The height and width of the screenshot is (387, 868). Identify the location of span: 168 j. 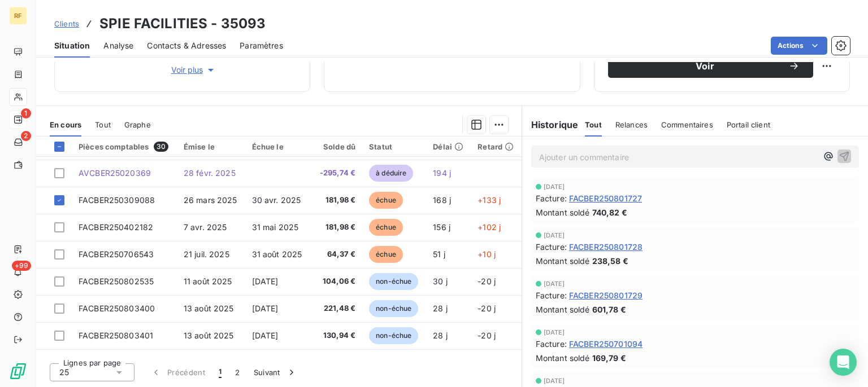
(442, 200).